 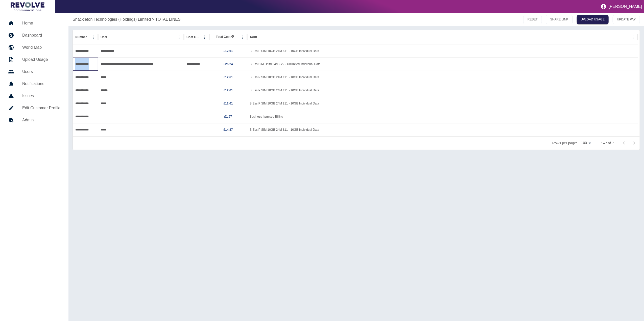 I want to click on button: SHARE LINK, so click(x=559, y=19).